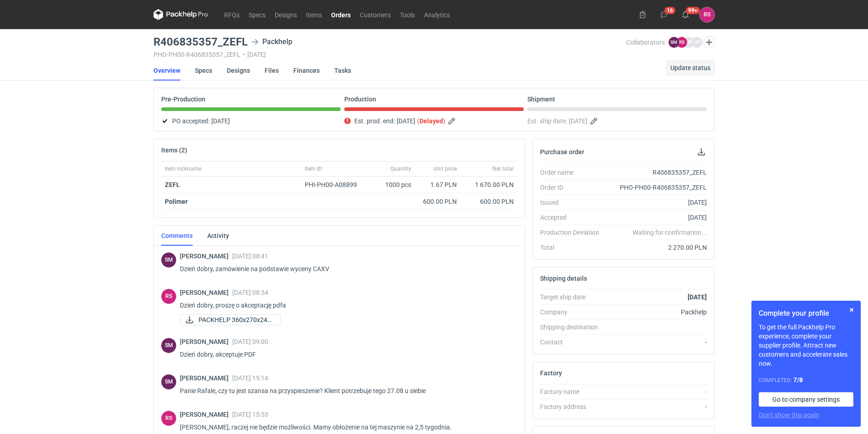  I want to click on h2: Items (2), so click(174, 150).